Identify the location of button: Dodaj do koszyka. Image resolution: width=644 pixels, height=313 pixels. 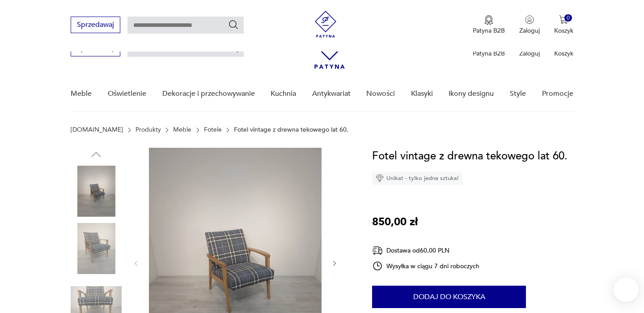
(449, 297).